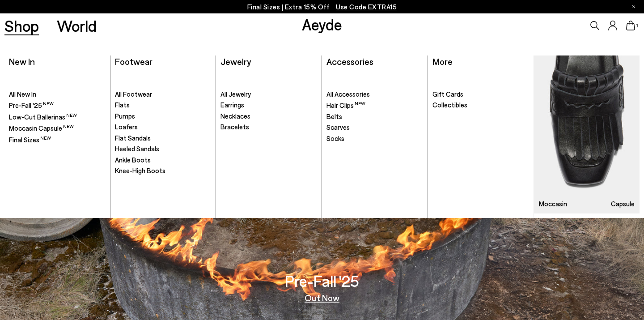 The height and width of the screenshot is (320, 644). Describe the element at coordinates (336, 138) in the screenshot. I see `span: Socks` at that location.